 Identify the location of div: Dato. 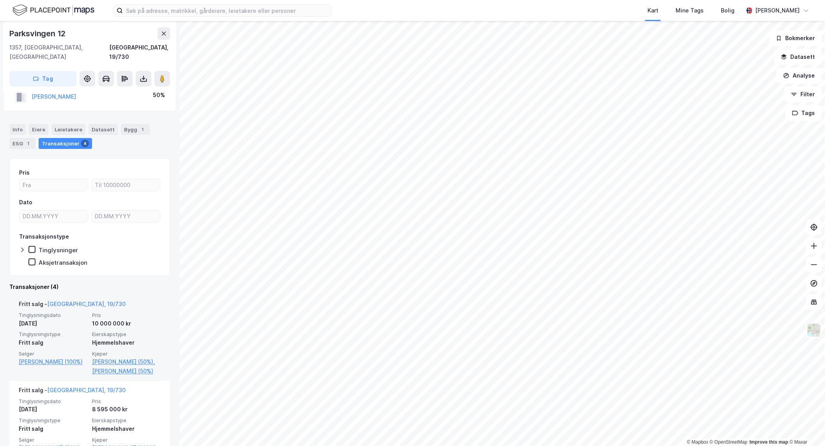
(26, 203).